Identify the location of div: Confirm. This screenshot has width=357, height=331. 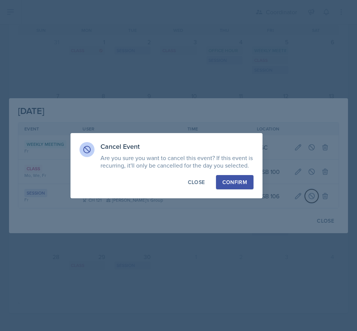
(235, 182).